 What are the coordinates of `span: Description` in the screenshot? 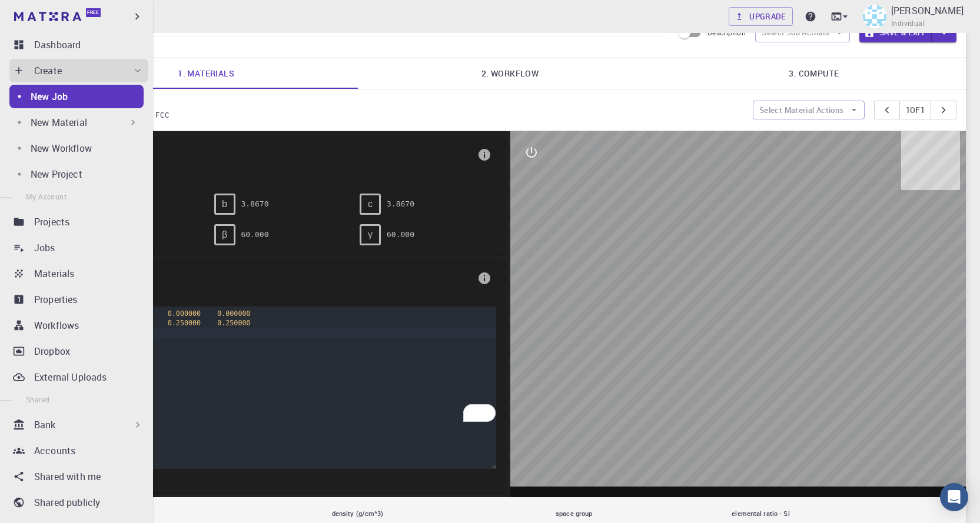 It's located at (726, 32).